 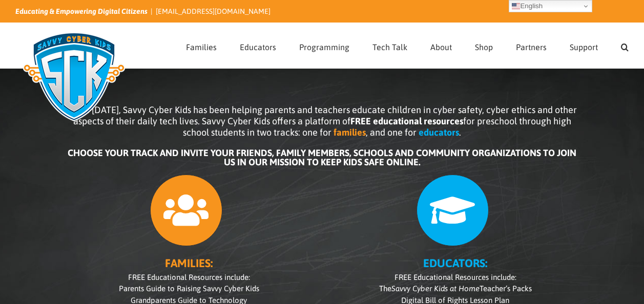 What do you see at coordinates (390, 45) in the screenshot?
I see `a: Tech Talk` at bounding box center [390, 45].